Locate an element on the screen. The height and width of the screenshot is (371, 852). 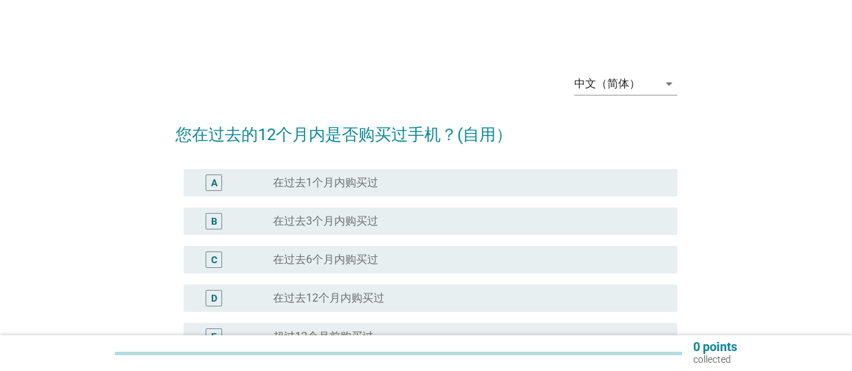
div: A is located at coordinates (214, 183).